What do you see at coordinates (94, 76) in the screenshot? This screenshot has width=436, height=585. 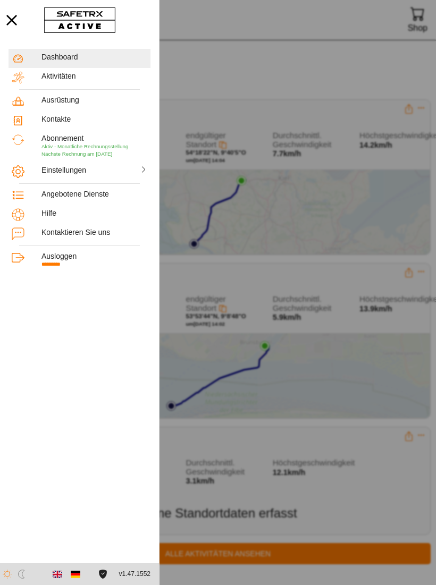 I see `div: Aktivitäten` at bounding box center [94, 76].